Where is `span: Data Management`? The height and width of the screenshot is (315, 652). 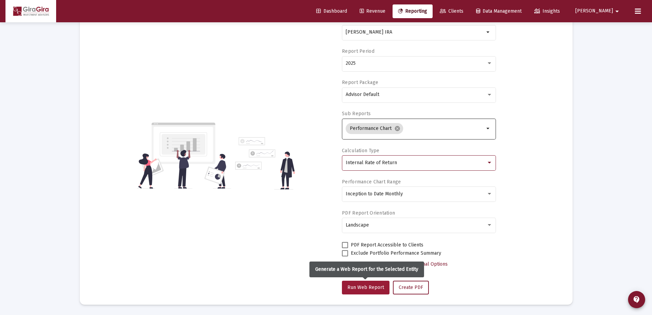 span: Data Management is located at coordinates (499, 11).